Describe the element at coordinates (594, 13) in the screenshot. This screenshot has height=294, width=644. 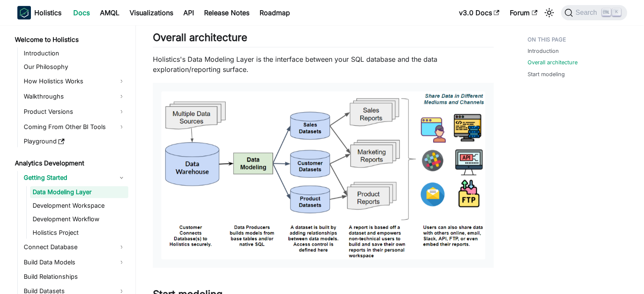
I see `button: Search (Ctrl+K)` at that location.